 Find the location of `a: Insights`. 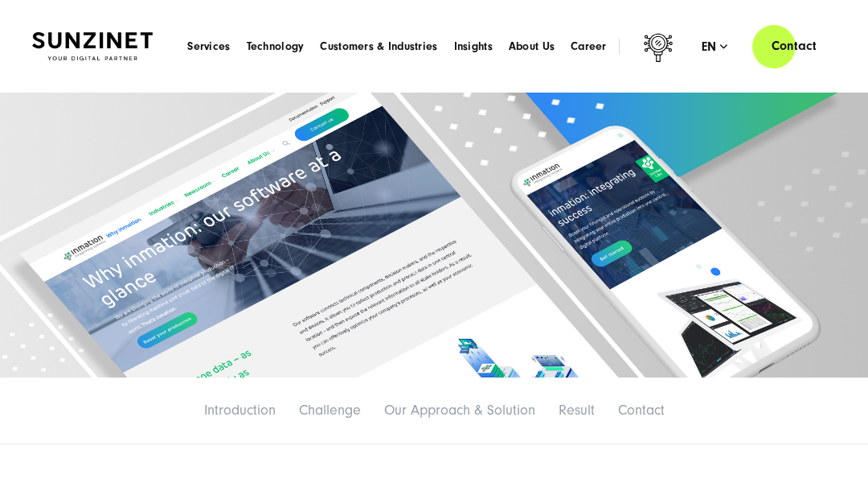

a: Insights is located at coordinates (473, 47).